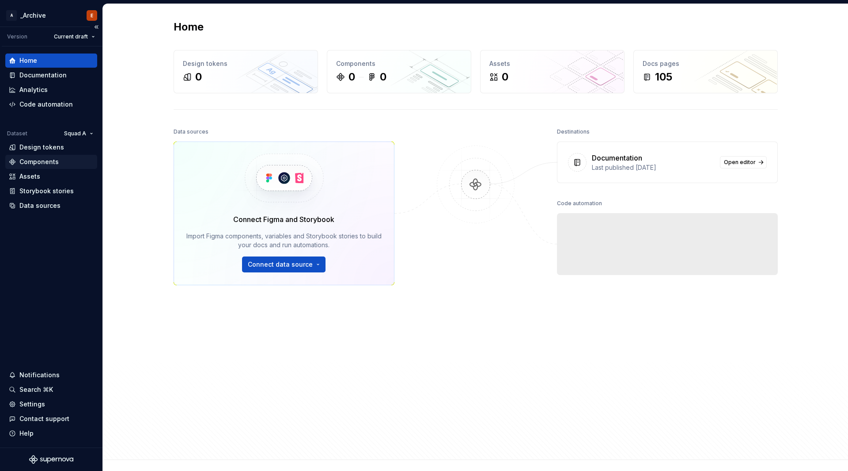  What do you see at coordinates (74, 37) in the screenshot?
I see `button: Current draft` at bounding box center [74, 37].